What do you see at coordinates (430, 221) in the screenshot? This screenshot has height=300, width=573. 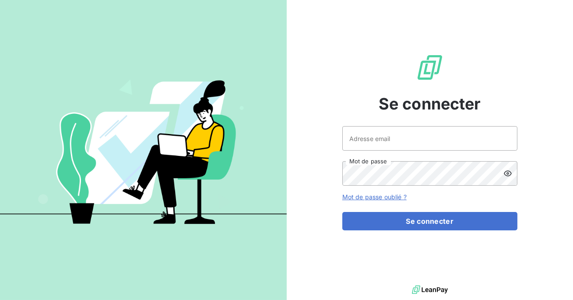 I see `button: Se connecter` at bounding box center [430, 221].